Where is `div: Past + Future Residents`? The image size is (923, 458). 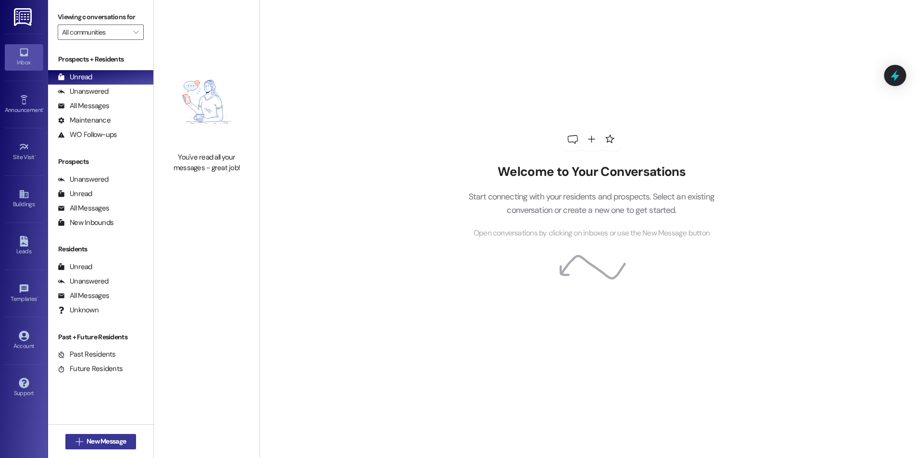
div: Past + Future Residents is located at coordinates (100, 337).